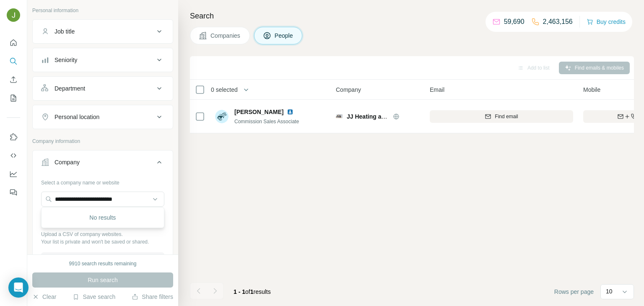 The image size is (644, 306). I want to click on div: No results, so click(103, 218).